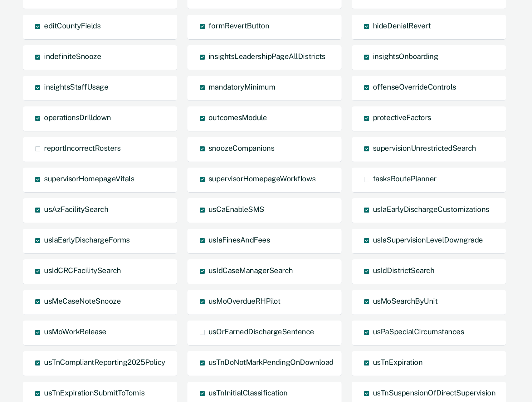 This screenshot has width=532, height=402. What do you see at coordinates (82, 148) in the screenshot?
I see `span: reportIncorrectRosters` at bounding box center [82, 148].